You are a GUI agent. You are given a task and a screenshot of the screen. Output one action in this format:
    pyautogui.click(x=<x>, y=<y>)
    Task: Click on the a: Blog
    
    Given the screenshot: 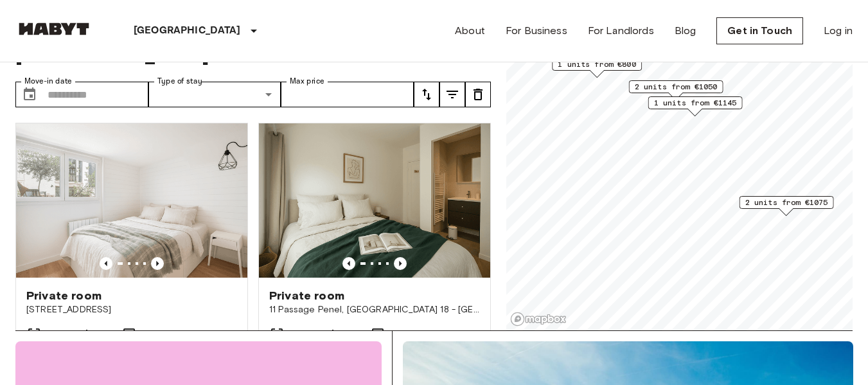 What is the action you would take?
    pyautogui.click(x=685, y=31)
    